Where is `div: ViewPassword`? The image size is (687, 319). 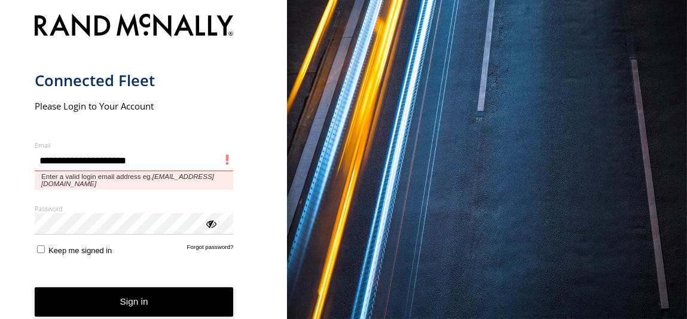 div: ViewPassword is located at coordinates (210, 223).